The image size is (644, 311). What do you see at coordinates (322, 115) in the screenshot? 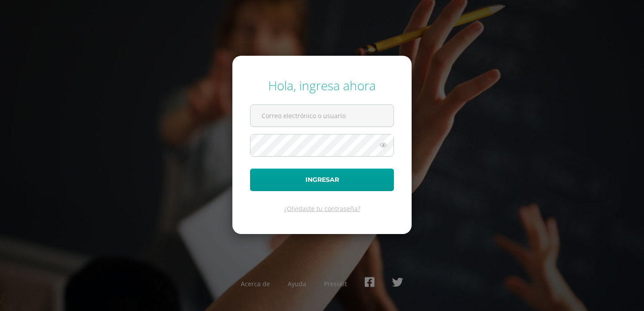
I see `input: Correo electrónico o usuario` at bounding box center [322, 115].